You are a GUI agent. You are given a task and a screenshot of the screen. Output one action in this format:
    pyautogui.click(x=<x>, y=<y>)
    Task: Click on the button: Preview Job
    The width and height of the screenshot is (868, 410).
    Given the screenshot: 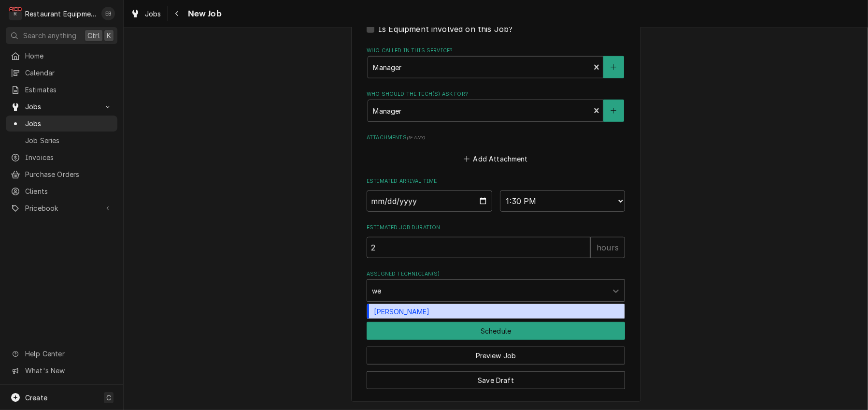 What is the action you would take?
    pyautogui.click(x=496, y=355)
    